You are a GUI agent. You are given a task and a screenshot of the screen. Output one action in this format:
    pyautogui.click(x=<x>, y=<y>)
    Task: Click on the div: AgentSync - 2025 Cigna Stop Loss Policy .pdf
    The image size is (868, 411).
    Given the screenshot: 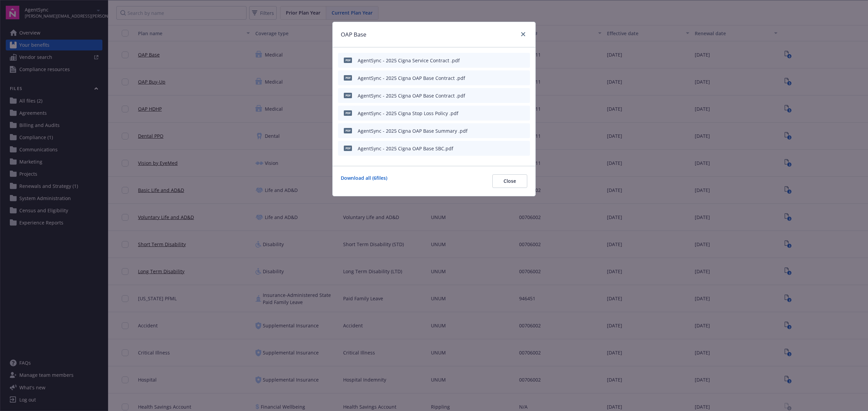 What is the action you would take?
    pyautogui.click(x=408, y=113)
    